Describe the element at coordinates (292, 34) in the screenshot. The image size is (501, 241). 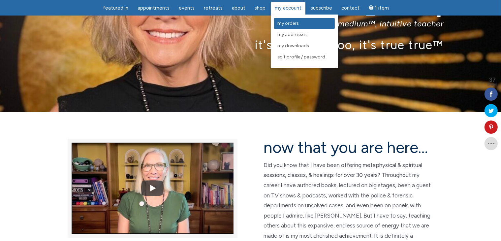
I see `span: My Addresses` at that location.